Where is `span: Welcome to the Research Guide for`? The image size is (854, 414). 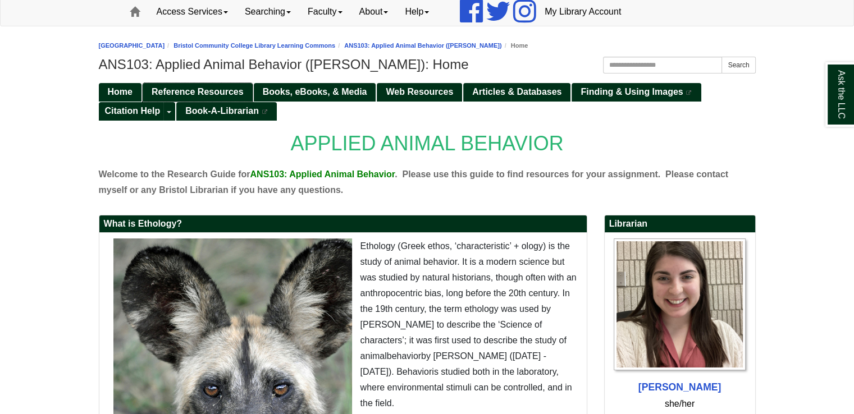
span: Welcome to the Research Guide for is located at coordinates (175, 174).